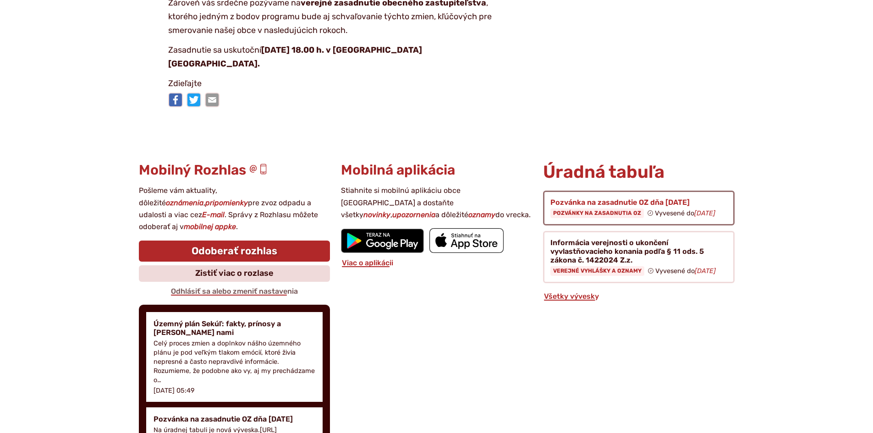 The image size is (873, 433). I want to click on strong: oznamy, so click(482, 214).